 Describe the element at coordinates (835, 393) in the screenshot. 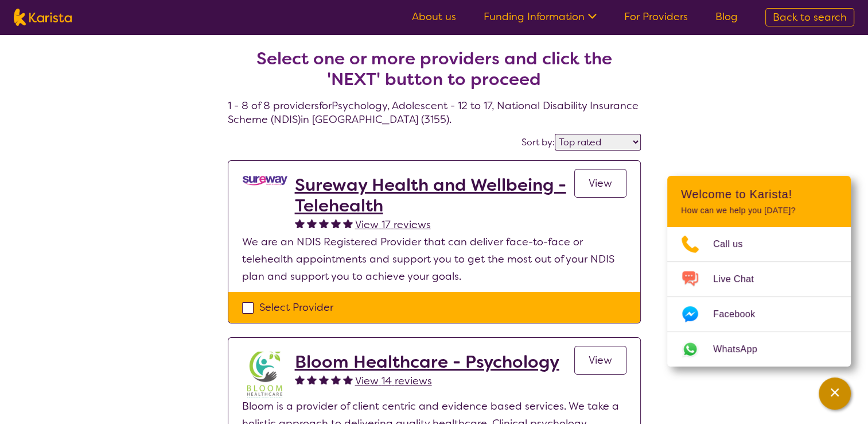

I see `button: Channel Menu` at that location.